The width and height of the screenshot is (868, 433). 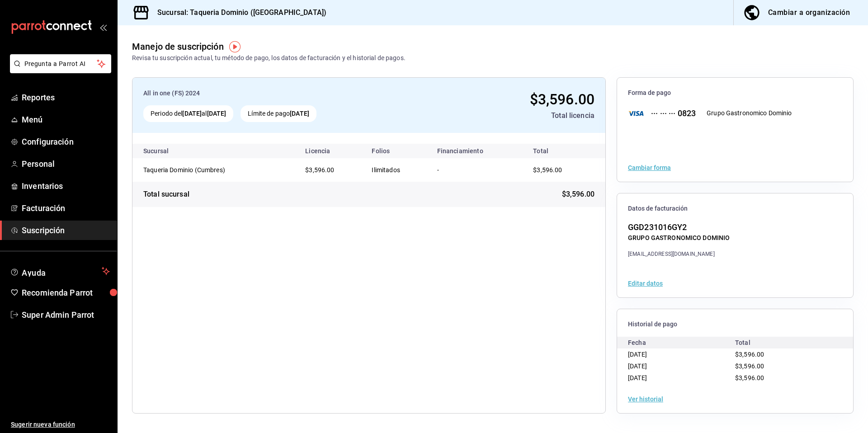 I want to click on div: Sucursal, so click(x=168, y=151).